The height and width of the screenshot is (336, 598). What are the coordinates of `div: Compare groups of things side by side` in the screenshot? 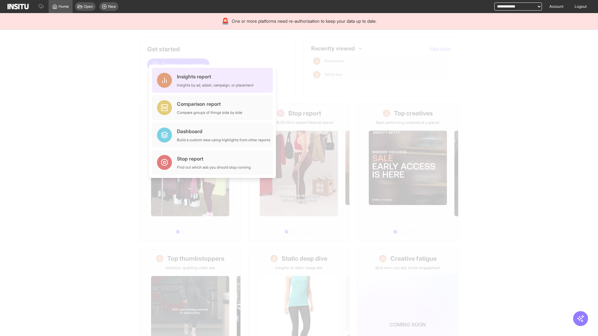 It's located at (210, 113).